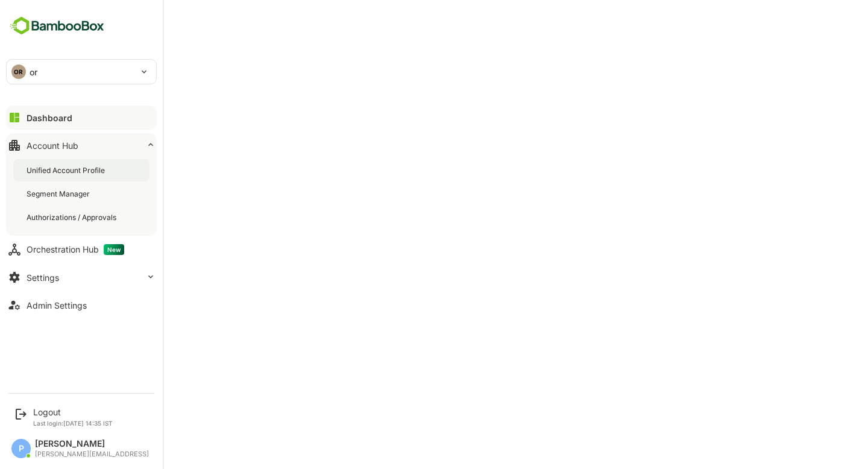 This screenshot has height=469, width=868. What do you see at coordinates (114, 249) in the screenshot?
I see `span: New` at bounding box center [114, 249].